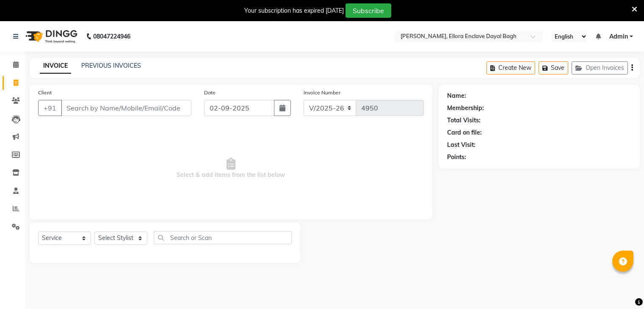 Image resolution: width=644 pixels, height=309 pixels. Describe the element at coordinates (600, 67) in the screenshot. I see `button: Open Invoices` at that location.